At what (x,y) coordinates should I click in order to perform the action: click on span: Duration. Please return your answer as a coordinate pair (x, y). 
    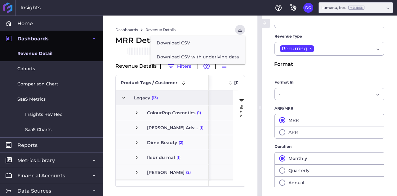
    Looking at the image, I should click on (283, 146).